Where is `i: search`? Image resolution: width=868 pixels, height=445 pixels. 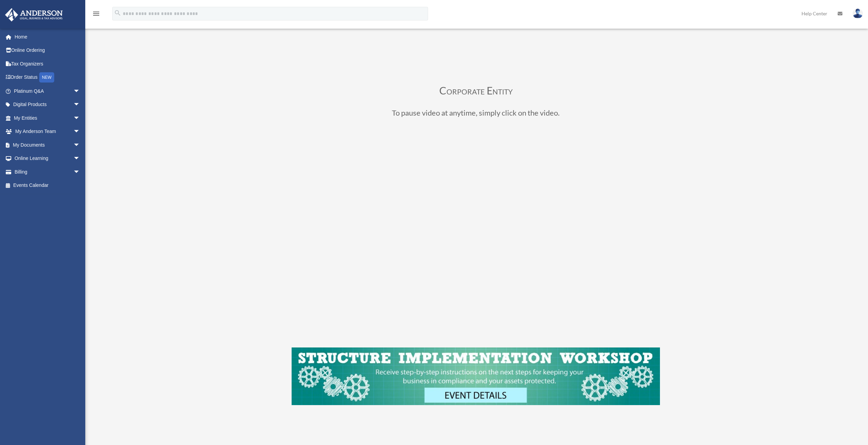
i: search is located at coordinates (118, 13).